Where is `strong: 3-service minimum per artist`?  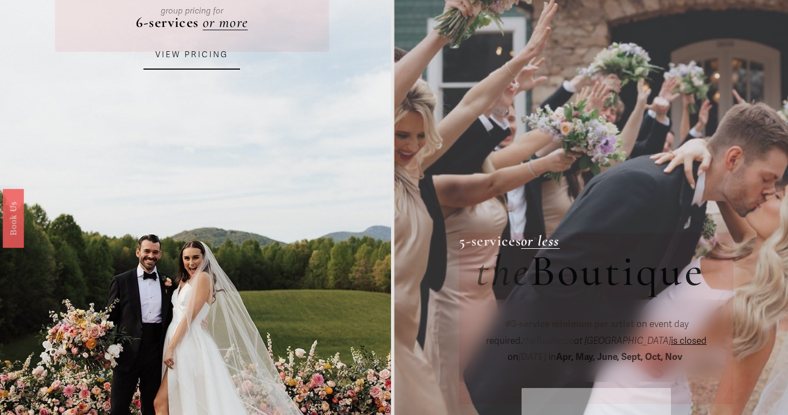 strong: 3-service minimum per artist is located at coordinates (573, 324).